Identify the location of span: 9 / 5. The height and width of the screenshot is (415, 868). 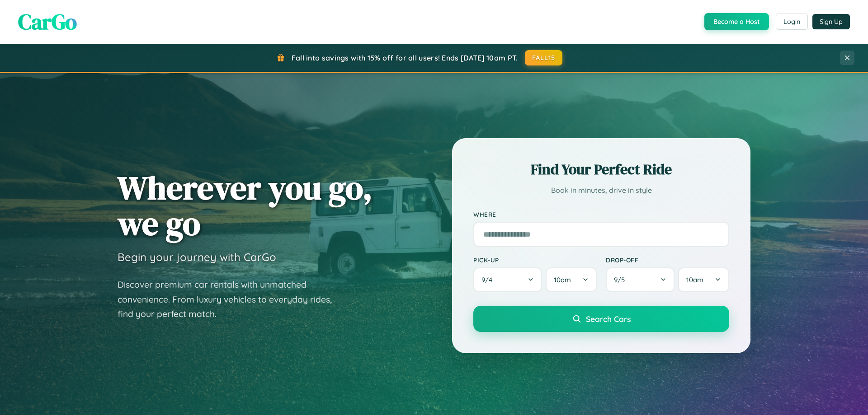
(621, 280).